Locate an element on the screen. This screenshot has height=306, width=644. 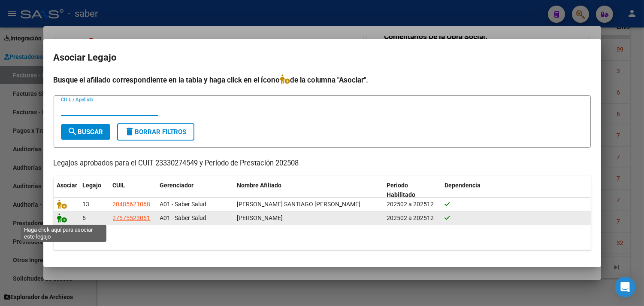
mat-icon: search is located at coordinates (73, 132).